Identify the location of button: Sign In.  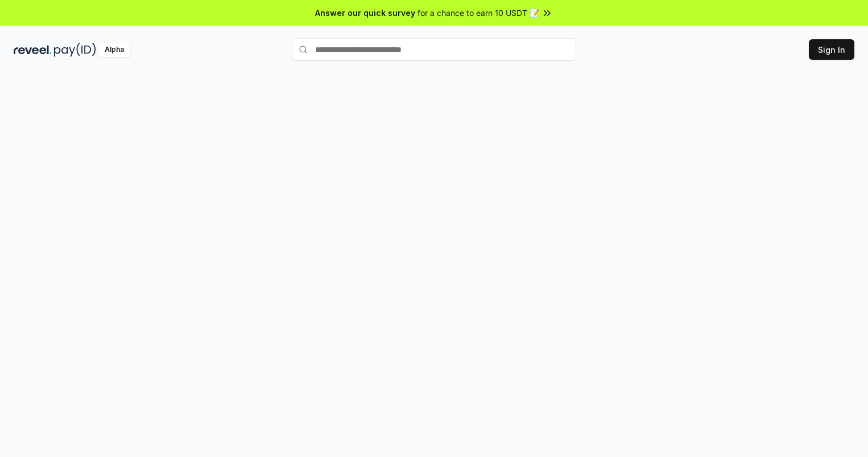
(832, 50).